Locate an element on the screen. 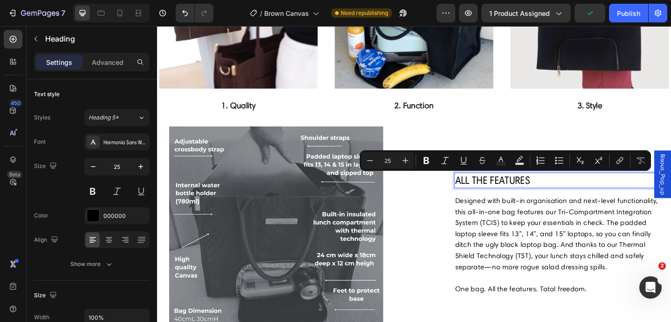 The height and width of the screenshot is (322, 671). button: 1 product assigned is located at coordinates (526, 13).